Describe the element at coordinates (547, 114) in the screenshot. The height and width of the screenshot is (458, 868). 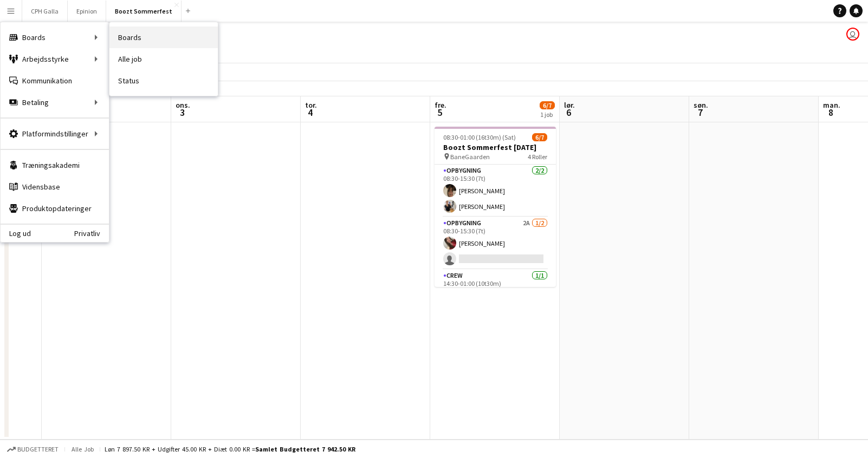
I see `div: 1 job` at that location.